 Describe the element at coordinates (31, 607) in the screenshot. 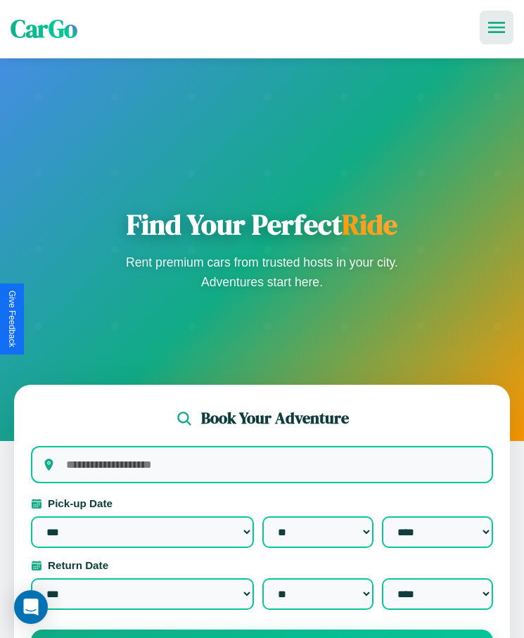

I see `div: Open Intercom Messenger` at that location.